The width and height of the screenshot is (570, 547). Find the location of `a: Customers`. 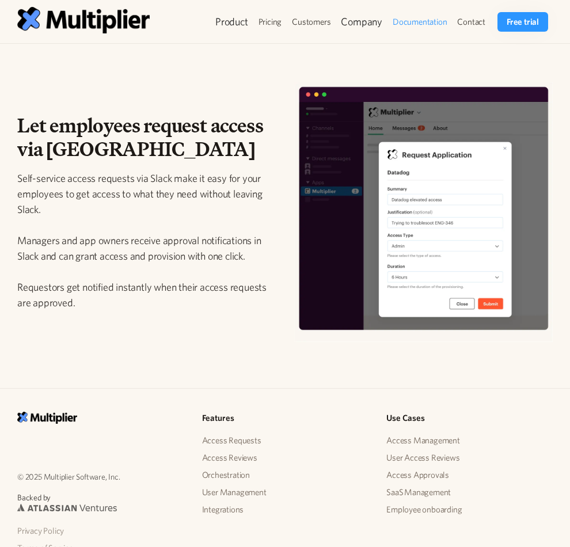

a: Customers is located at coordinates (311, 22).